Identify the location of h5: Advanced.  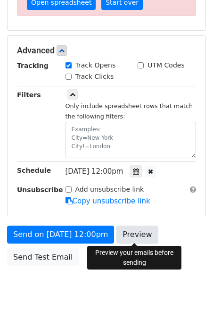
(107, 50).